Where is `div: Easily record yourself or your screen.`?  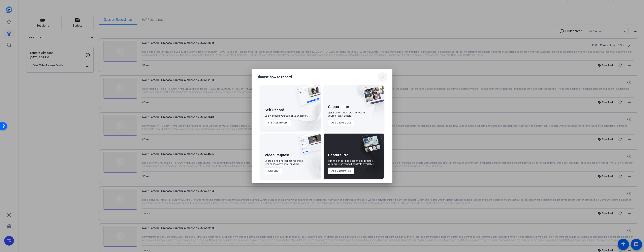
div: Easily record yourself or your screen. is located at coordinates (286, 116).